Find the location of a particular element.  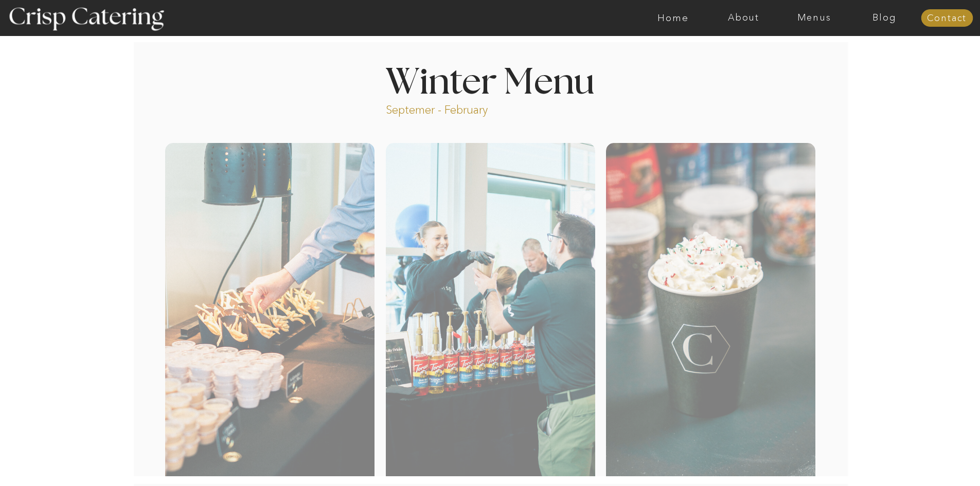

nav: Home is located at coordinates (673, 18).